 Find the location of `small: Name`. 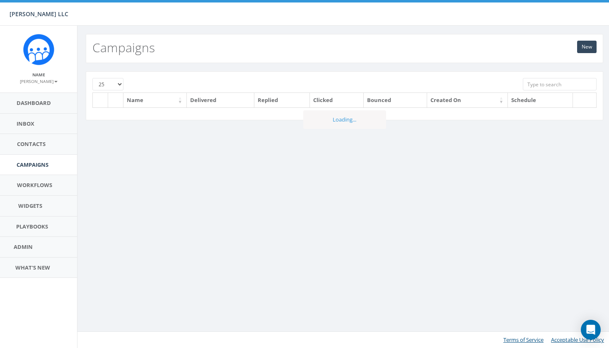

small: Name is located at coordinates (39, 75).